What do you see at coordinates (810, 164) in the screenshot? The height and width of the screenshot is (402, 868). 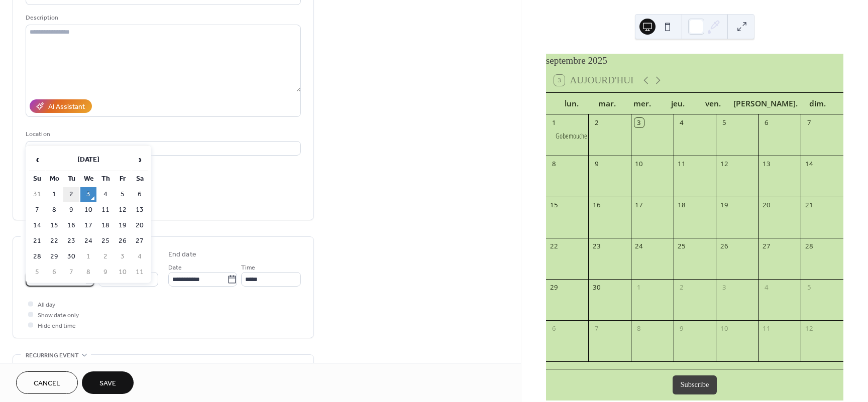 I see `div: 14` at bounding box center [810, 164].